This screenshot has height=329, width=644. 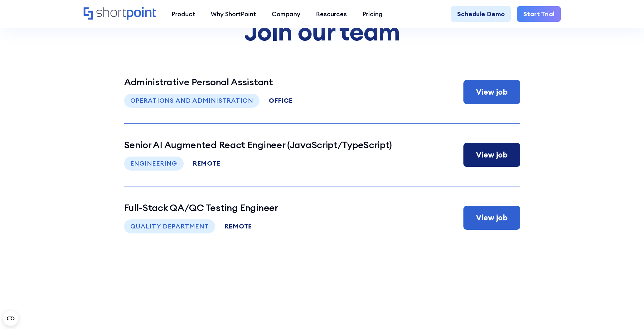 I want to click on button: Open CMP widget, so click(x=11, y=318).